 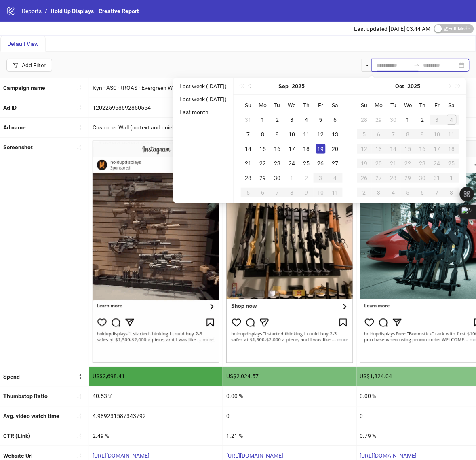 What do you see at coordinates (437, 149) in the screenshot?
I see `td: 2025-10-17` at bounding box center [437, 149].